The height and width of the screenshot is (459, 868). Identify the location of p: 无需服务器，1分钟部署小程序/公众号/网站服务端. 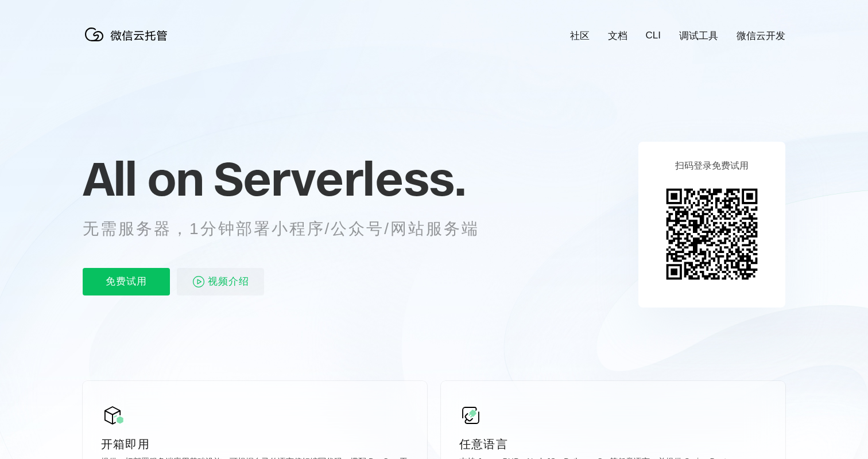
(291, 229).